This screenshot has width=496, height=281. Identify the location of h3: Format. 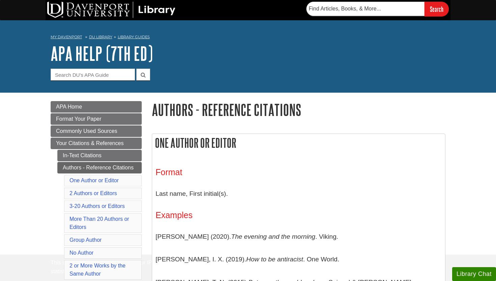
(299, 172).